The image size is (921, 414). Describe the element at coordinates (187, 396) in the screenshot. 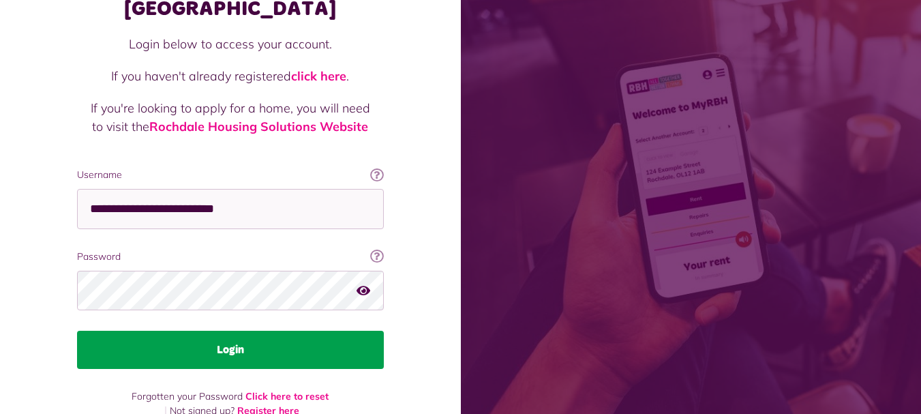

I see `span: Forgotten your Password` at that location.